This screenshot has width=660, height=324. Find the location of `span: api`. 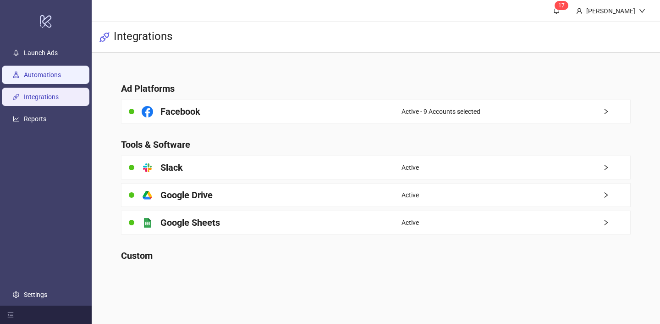

span: api is located at coordinates (105, 37).